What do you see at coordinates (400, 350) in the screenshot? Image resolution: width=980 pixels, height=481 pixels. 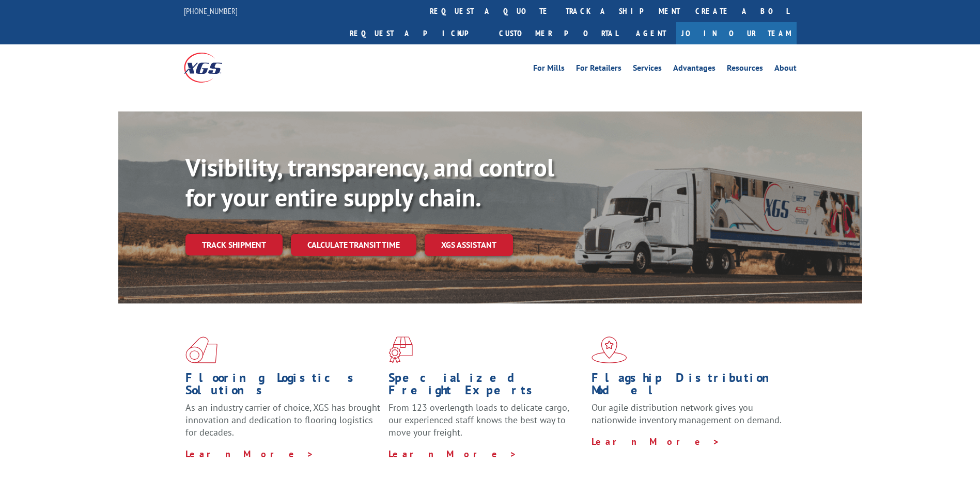 I see `img: xgs-icon-focused-on-flooring-red` at bounding box center [400, 350].